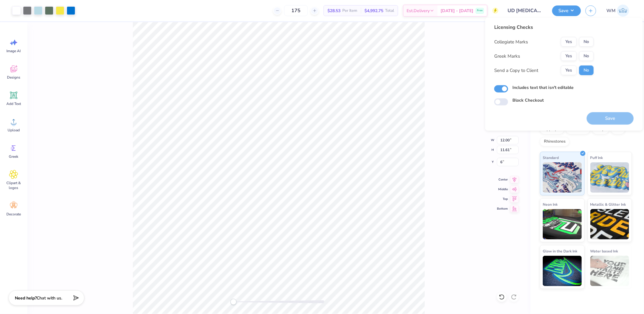  Describe the element at coordinates (502, 208) in the screenshot. I see `span: Bottom` at that location.